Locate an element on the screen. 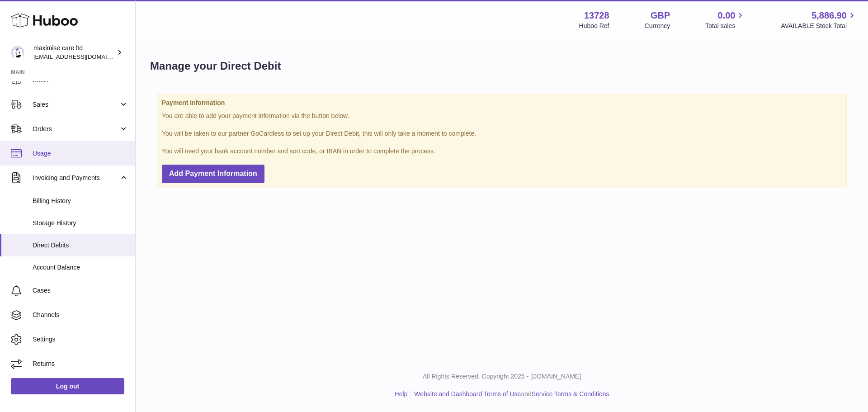 The width and height of the screenshot is (868, 412). span: Returns is located at coordinates (81, 364).